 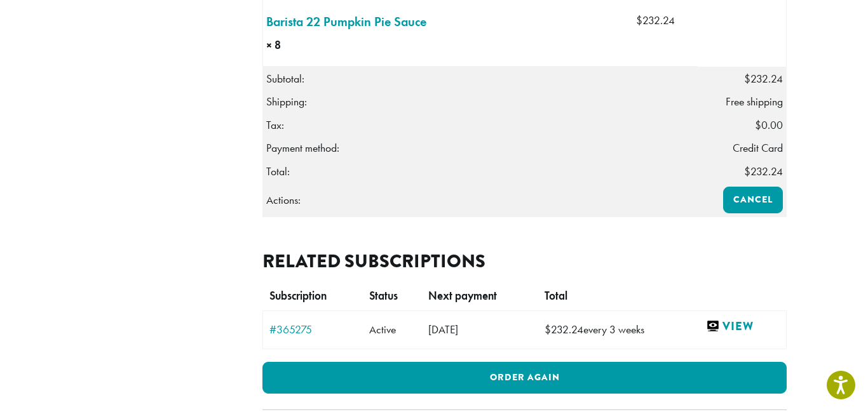 I want to click on a: View, so click(x=743, y=327).